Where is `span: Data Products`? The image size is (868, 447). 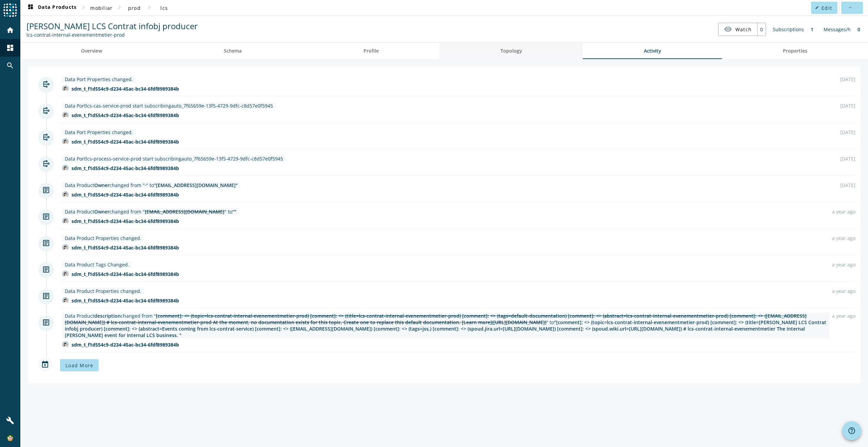
span: Data Products is located at coordinates (51, 8).